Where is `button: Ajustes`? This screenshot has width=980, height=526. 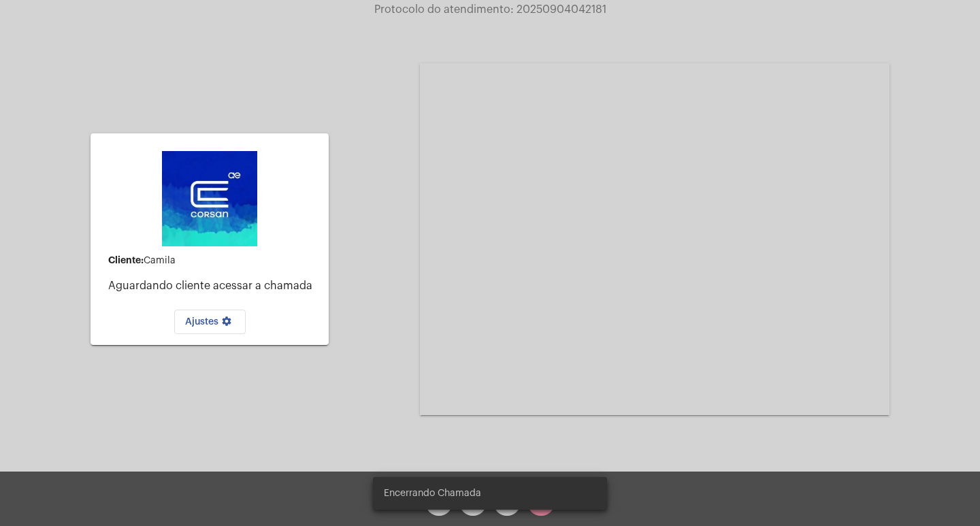
button: Ajustes is located at coordinates (210, 322).